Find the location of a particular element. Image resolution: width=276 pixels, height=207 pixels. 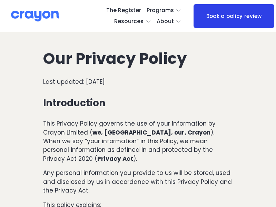

strong: Our Privacy Policy is located at coordinates (115, 58).